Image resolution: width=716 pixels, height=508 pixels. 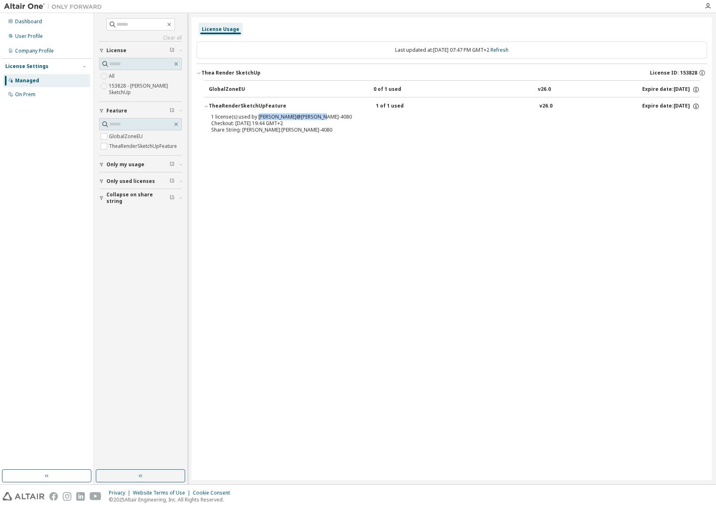 I want to click on span: License ID: 153828, so click(x=674, y=73).